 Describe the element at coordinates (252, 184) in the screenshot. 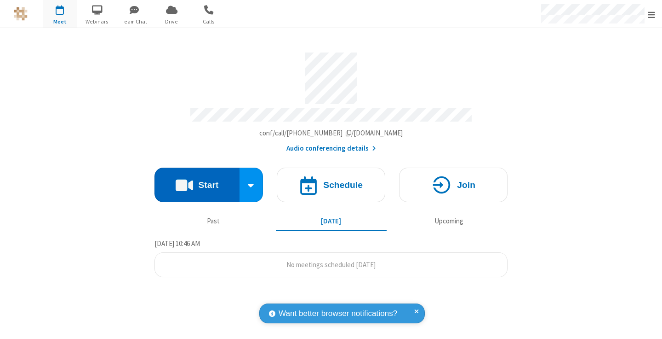

I see `div: Start conference options` at that location.